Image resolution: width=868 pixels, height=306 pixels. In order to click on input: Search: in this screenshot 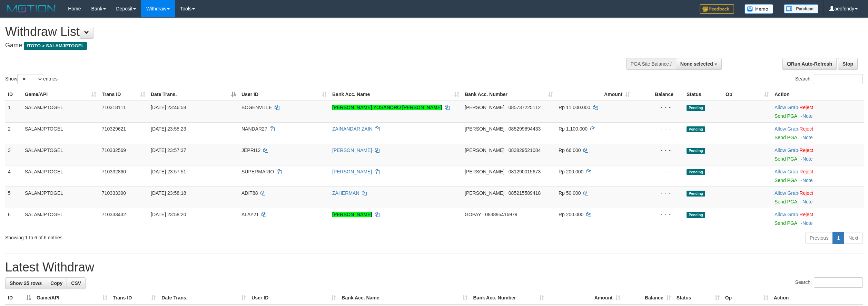, I will do `click(839, 283)`.